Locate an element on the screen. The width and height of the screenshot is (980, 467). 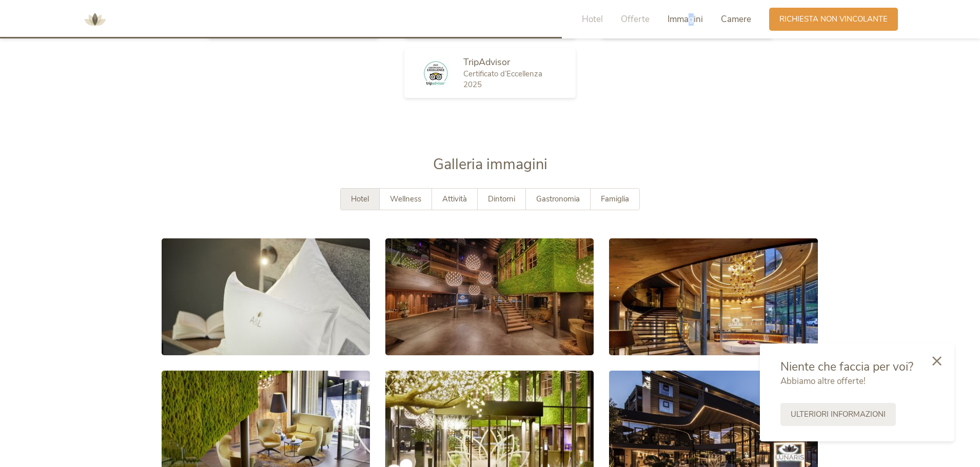
a: Ulteriori informazioni is located at coordinates (838, 414).